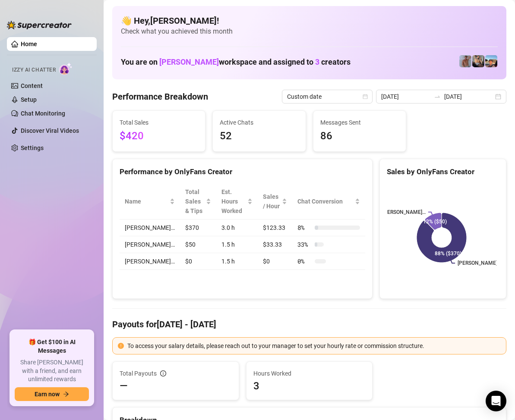 This screenshot has width=515, height=420. I want to click on td: 3.0 h, so click(237, 228).